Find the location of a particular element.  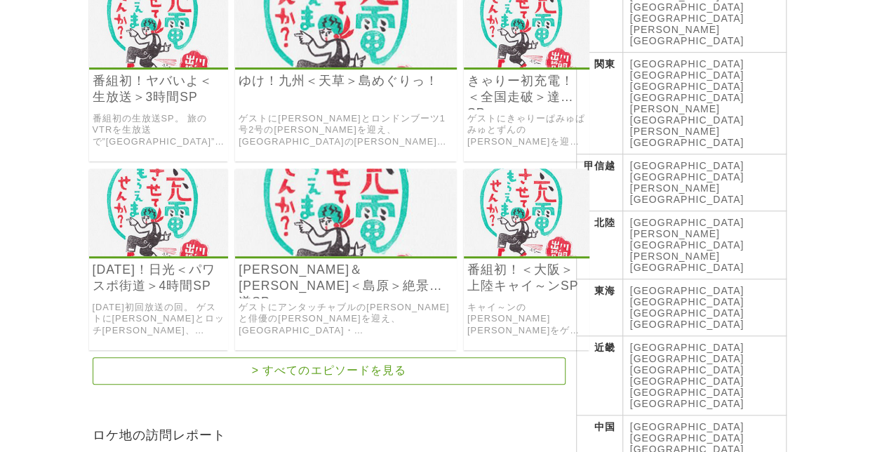

a: 出川哲朗の充電させてもらえませんか？ 新春！最強パワスポ街道212㌔！日光東照宮から筑波山ぬけて鹿島神社へ！ですがひぇ～上川隆也が初登場でドッキドキ！中岡も大島もっ！めでたすぎてヤバいよ²SP is located at coordinates (159, 252).